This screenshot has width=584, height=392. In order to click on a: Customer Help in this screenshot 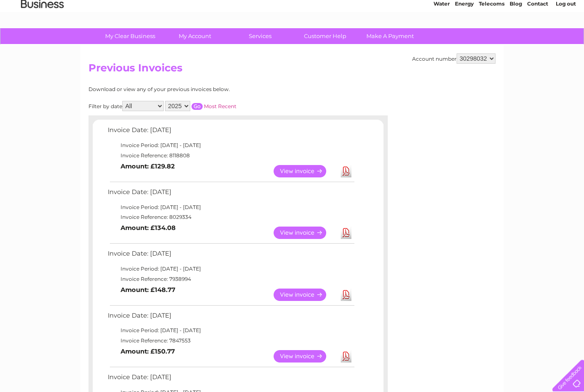, I will do `click(325, 37)`.